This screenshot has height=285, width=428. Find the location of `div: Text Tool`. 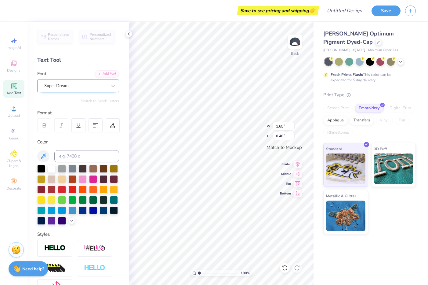

div: Text Tool is located at coordinates (78, 60).